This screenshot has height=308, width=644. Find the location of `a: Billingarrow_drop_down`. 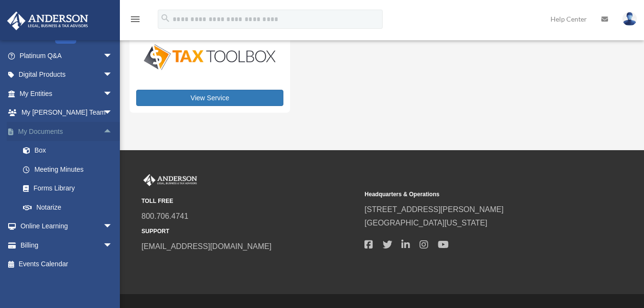

a: Billingarrow_drop_down is located at coordinates (67, 245).